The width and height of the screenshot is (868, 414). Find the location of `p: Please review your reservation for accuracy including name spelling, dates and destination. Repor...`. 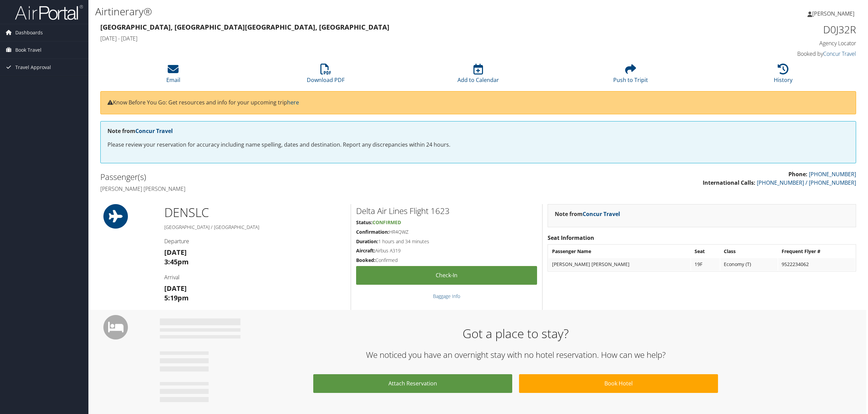

p: Please review your reservation for accuracy including name spelling, dates and destination. Repor... is located at coordinates (478, 145).